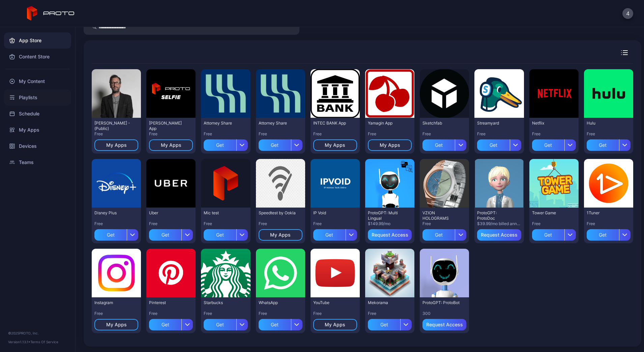  What do you see at coordinates (605, 123) in the screenshot?
I see `div: Hulu` at bounding box center [605, 123].